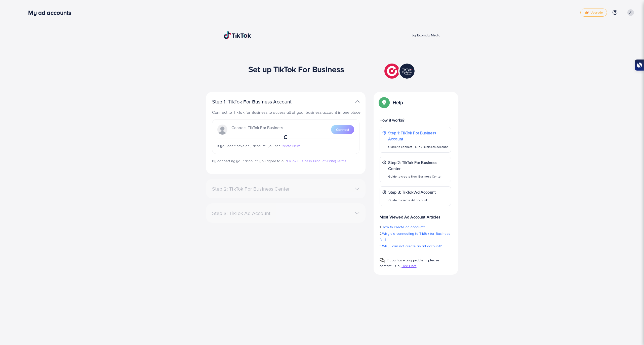  What do you see at coordinates (415, 236) in the screenshot?
I see `span: Why did connecting to TikTok for Business fail?` at bounding box center [415, 236].